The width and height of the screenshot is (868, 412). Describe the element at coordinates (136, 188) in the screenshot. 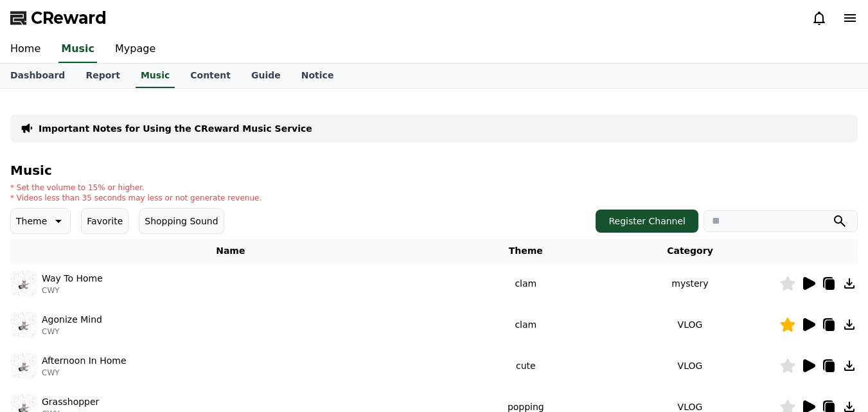

I see `p: * Set the volume to 15% or higher.` at that location.